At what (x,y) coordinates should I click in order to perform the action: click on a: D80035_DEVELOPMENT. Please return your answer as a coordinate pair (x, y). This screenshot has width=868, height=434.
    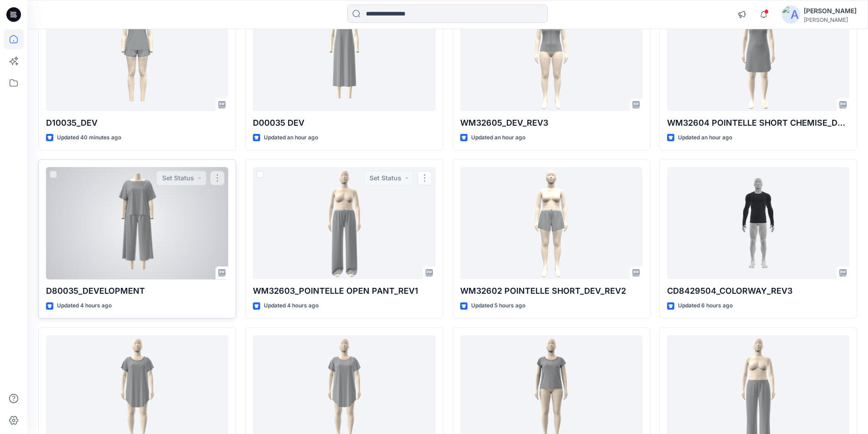
    Looking at the image, I should click on (137, 223).